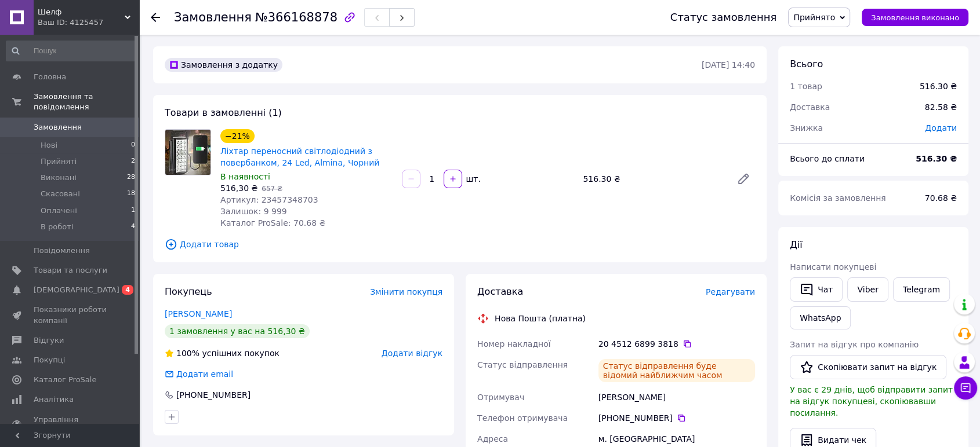 The image size is (980, 447). What do you see at coordinates (806, 128) in the screenshot?
I see `span: Знижка` at bounding box center [806, 128].